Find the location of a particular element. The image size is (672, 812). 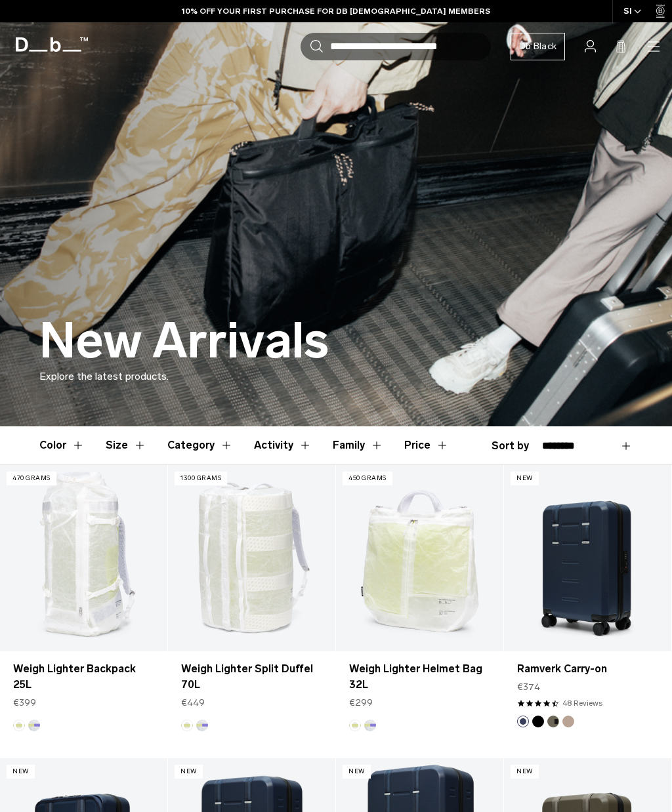

button: Forest Green is located at coordinates (553, 721).